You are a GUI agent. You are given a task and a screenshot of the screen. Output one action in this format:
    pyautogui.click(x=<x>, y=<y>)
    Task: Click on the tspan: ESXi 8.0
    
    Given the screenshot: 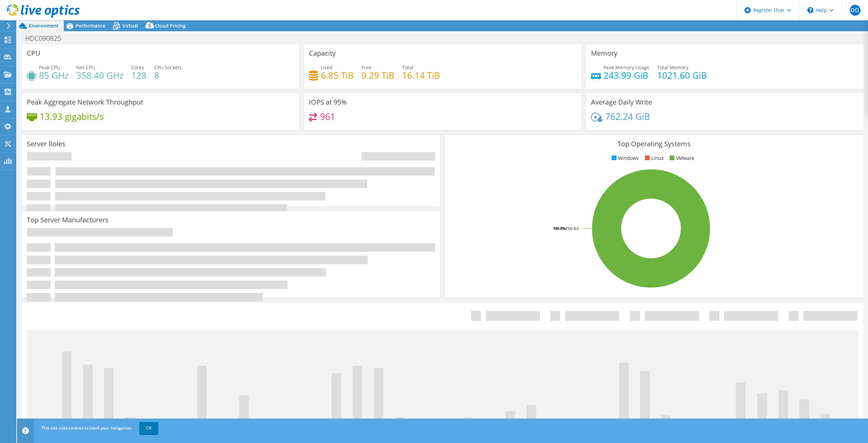 What is the action you would take?
    pyautogui.click(x=572, y=228)
    